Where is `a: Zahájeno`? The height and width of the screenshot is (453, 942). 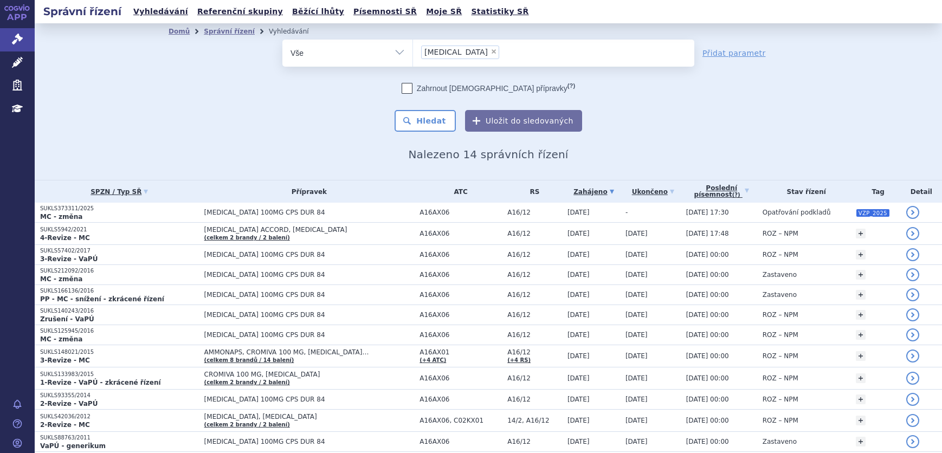 a: Zahájeno is located at coordinates (593, 192).